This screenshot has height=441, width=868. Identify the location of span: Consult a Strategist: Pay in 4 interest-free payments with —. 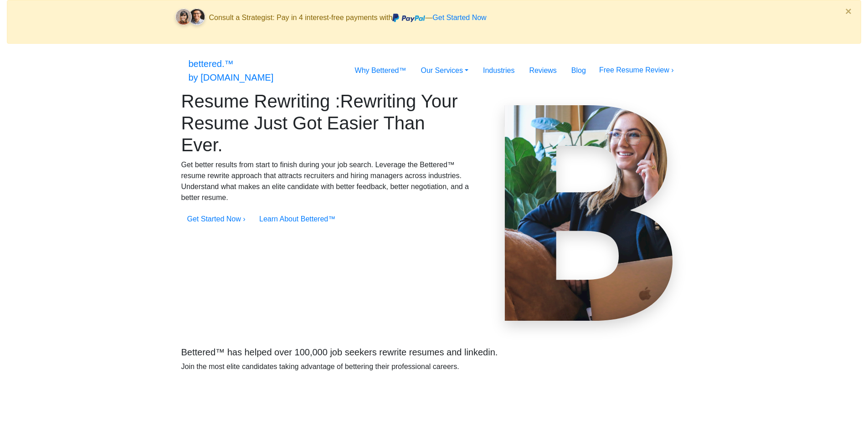
(348, 17).